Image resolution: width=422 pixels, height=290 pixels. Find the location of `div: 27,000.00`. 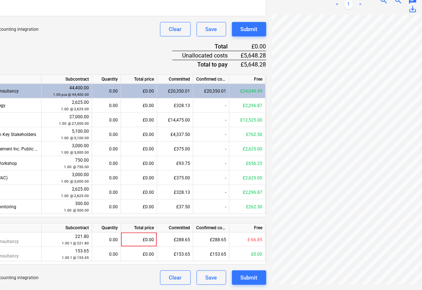

div: 27,000.00 is located at coordinates (66, 120).